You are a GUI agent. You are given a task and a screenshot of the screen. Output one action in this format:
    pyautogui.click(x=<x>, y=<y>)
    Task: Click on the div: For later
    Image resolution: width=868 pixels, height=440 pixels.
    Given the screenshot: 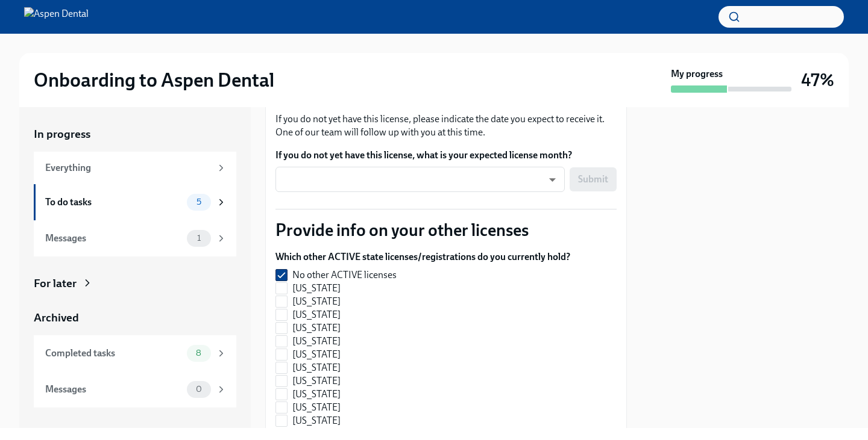 What is the action you would take?
    pyautogui.click(x=55, y=284)
    